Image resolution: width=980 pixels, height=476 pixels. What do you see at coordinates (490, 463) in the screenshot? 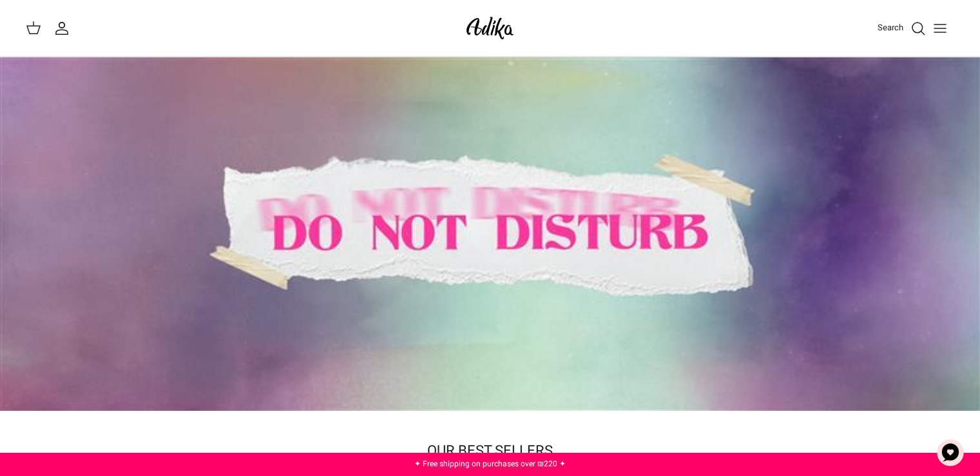
I see `font: ✦ Free shipping on purchases over ₪220 ✦` at bounding box center [490, 463].